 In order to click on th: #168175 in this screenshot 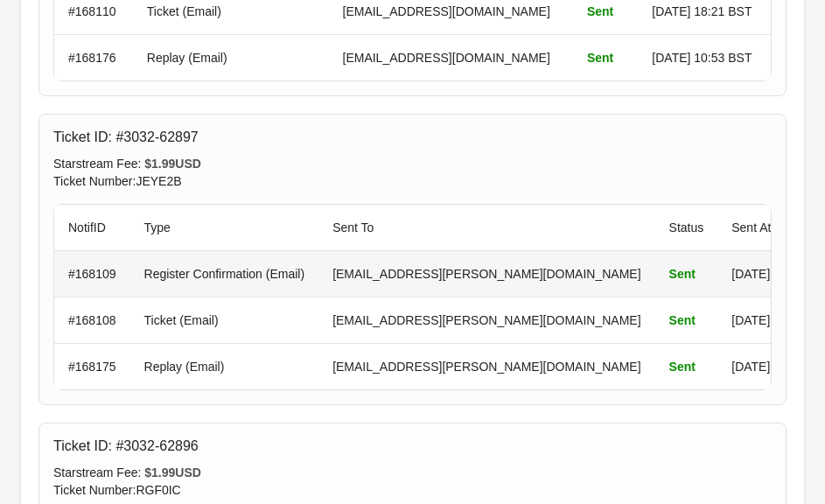, I will do `click(92, 366)`.